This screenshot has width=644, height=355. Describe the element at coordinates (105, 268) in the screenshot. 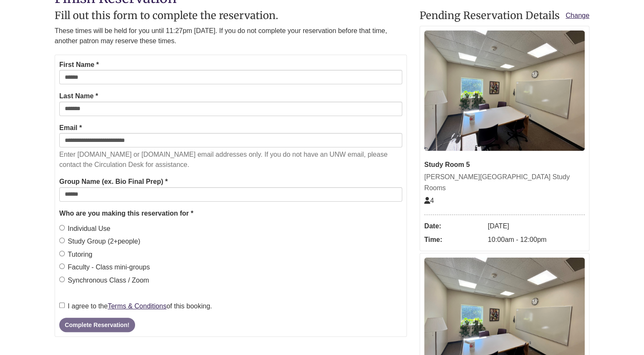

I see `label: Faculty - Class mini-groups` at that location.